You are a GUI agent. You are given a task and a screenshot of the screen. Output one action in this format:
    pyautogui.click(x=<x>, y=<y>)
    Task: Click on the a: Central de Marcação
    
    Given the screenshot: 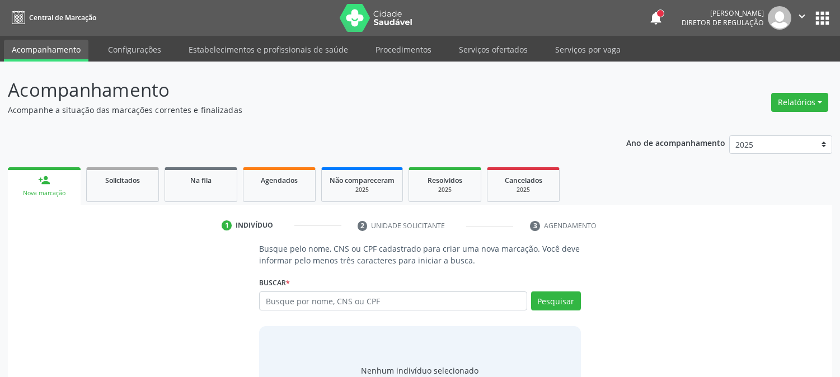 What is the action you would take?
    pyautogui.click(x=52, y=17)
    